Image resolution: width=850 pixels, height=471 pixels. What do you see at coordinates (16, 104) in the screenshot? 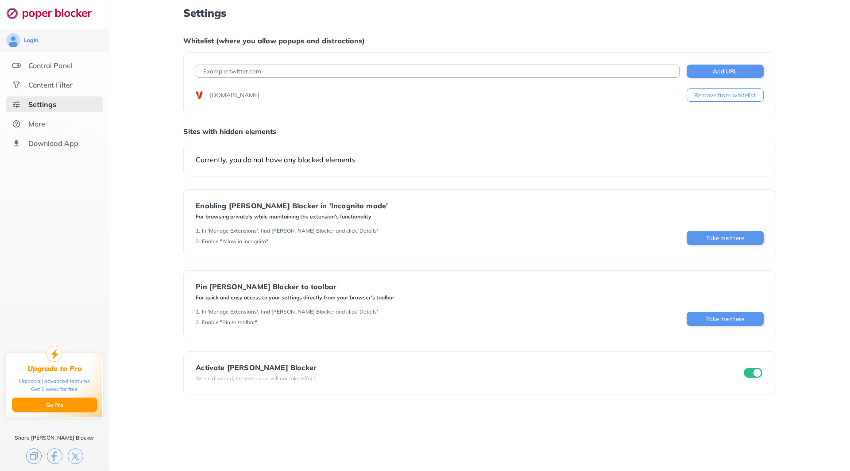
I see `img: settings-selected.svg` at bounding box center [16, 104].